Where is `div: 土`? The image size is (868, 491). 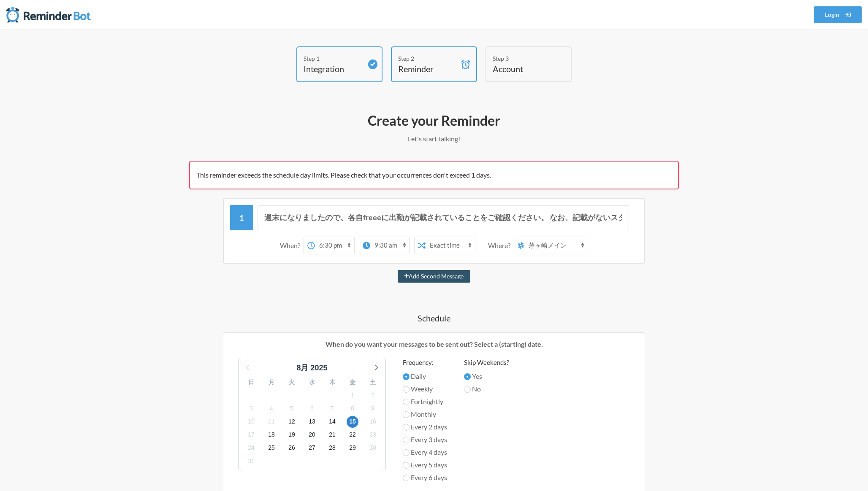 div: 土 is located at coordinates (373, 382).